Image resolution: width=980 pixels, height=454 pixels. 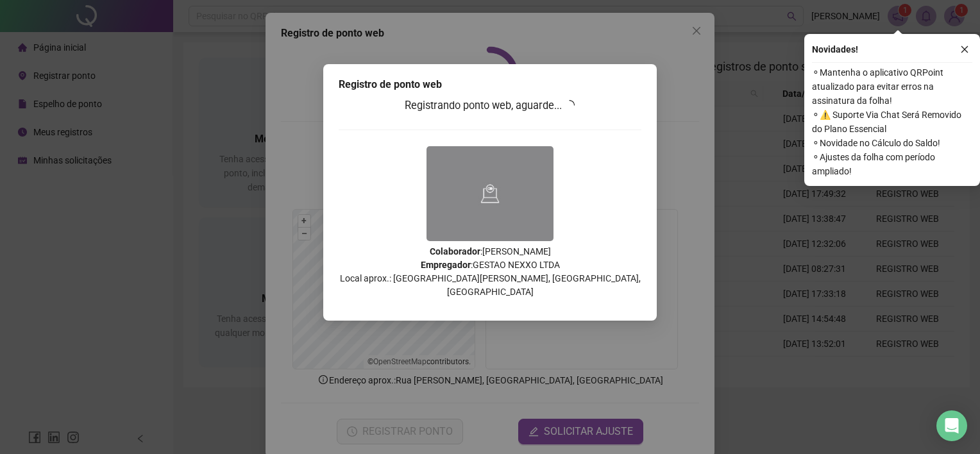 What do you see at coordinates (892, 122) in the screenshot?
I see `span: ⚬ ⚠️ Suporte Via Chat Será Removido do Plano Essencial` at bounding box center [892, 122].